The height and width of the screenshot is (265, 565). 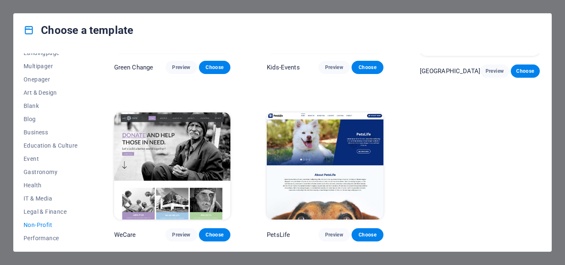 What do you see at coordinates (50, 146) in the screenshot?
I see `span: Education & Culture` at bounding box center [50, 146].